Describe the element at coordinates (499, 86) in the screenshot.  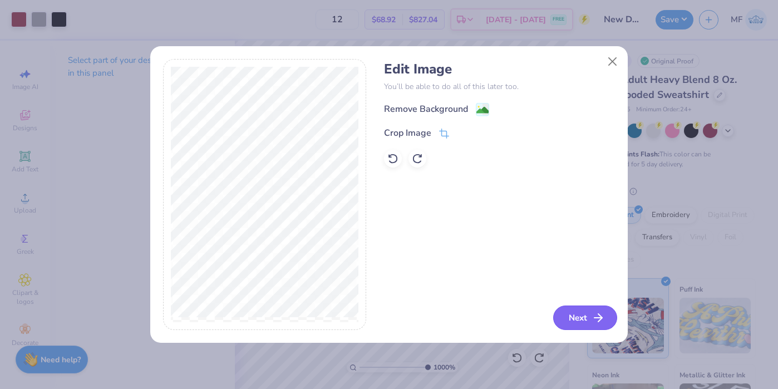
I see `p: You’ll be able to do all of this later too.` at that location.